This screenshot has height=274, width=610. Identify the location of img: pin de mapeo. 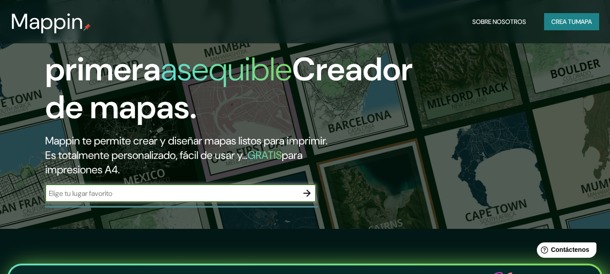
(87, 27).